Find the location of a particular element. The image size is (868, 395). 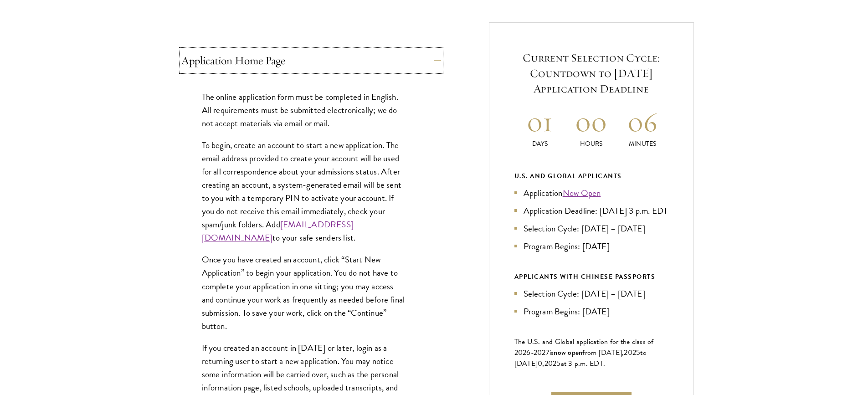

h2: 06 is located at coordinates (643, 122).